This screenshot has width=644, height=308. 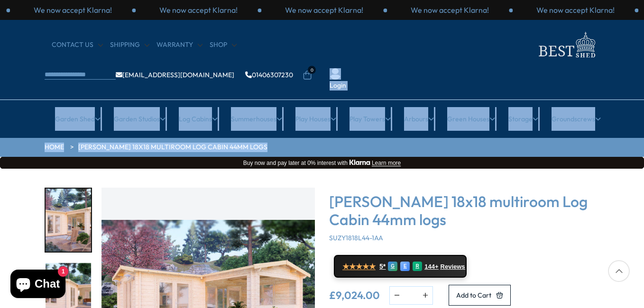 I want to click on a: ★★★★★ 5* G E R 144+ Reviews, so click(x=400, y=267).